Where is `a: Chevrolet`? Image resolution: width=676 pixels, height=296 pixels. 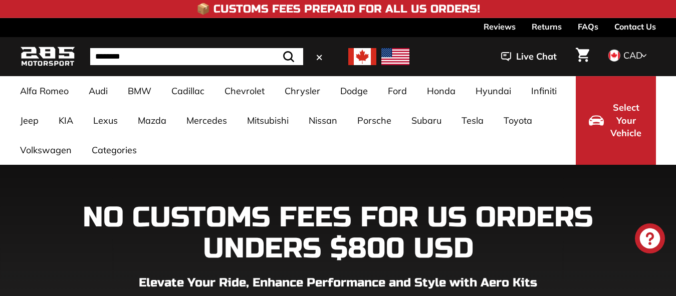
a: Chevrolet is located at coordinates (245, 91).